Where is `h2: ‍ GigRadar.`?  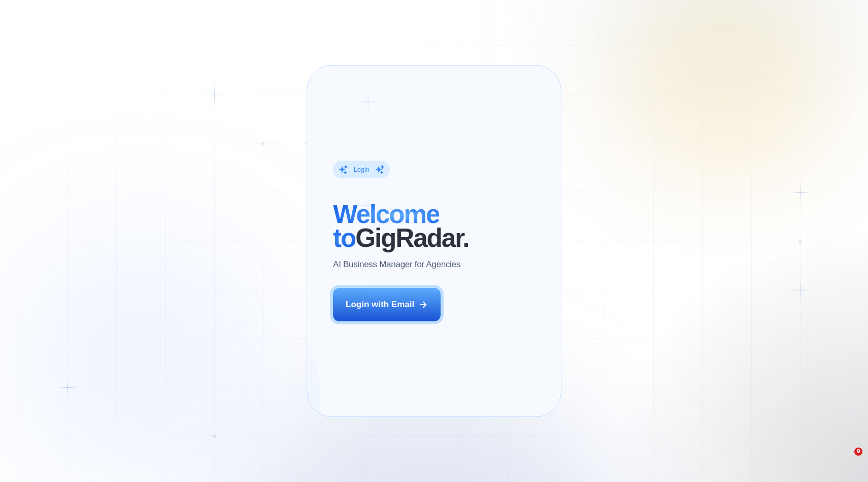 h2: ‍ GigRadar. is located at coordinates (400, 226).